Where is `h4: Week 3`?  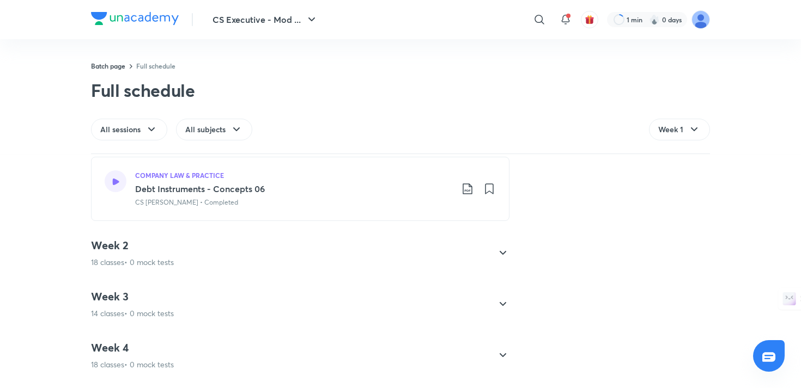
h4: Week 3 is located at coordinates (132, 297).